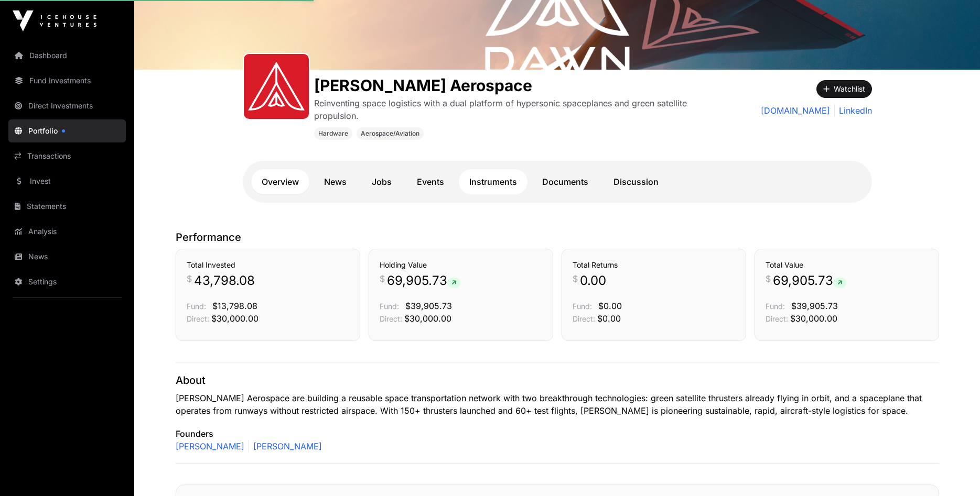 The image size is (980, 496). Describe the element at coordinates (593, 281) in the screenshot. I see `span: 0.00` at that location.